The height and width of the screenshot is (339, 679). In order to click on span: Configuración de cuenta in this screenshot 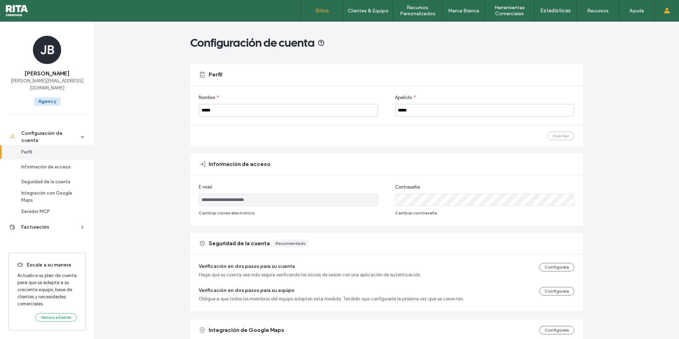, I will do `click(253, 43)`.